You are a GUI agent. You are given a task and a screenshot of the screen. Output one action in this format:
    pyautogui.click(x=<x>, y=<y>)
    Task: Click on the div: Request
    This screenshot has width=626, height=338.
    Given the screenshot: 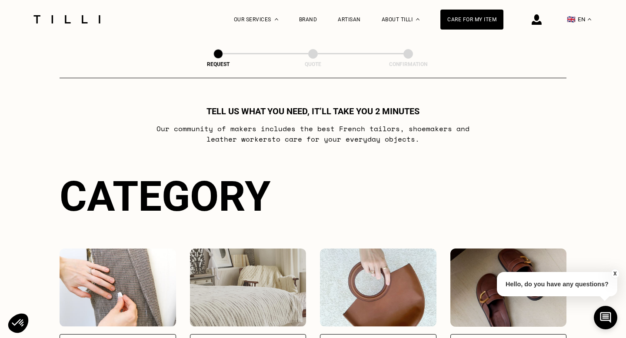 What is the action you would take?
    pyautogui.click(x=218, y=64)
    